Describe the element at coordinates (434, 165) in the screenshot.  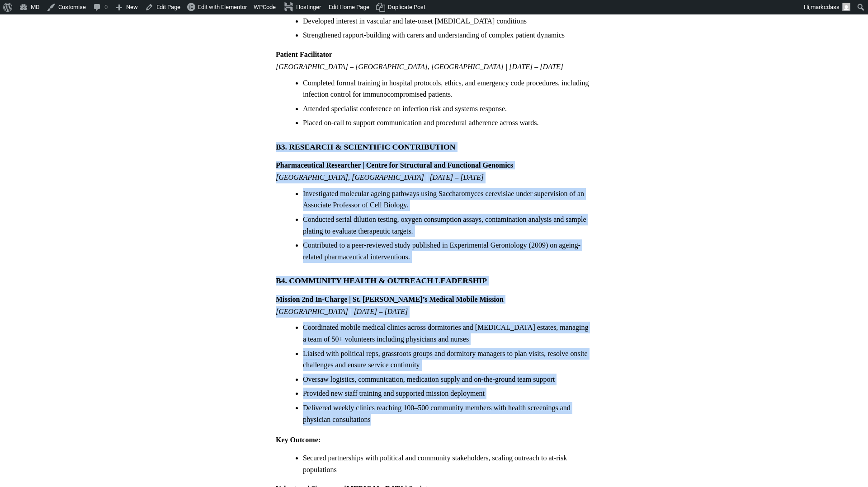
I see `h3: Pharmaceutical Researcher | Centre for Structural and Functional Genomics` at that location.